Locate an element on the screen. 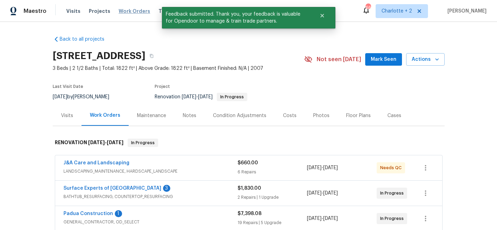  div: 1 is located at coordinates (118, 213).